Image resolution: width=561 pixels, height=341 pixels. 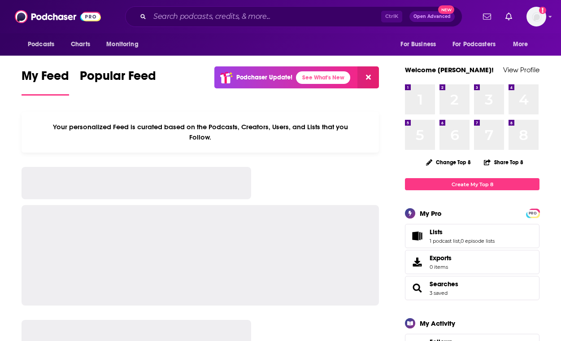 What do you see at coordinates (472, 262) in the screenshot?
I see `a: Exports` at bounding box center [472, 262].